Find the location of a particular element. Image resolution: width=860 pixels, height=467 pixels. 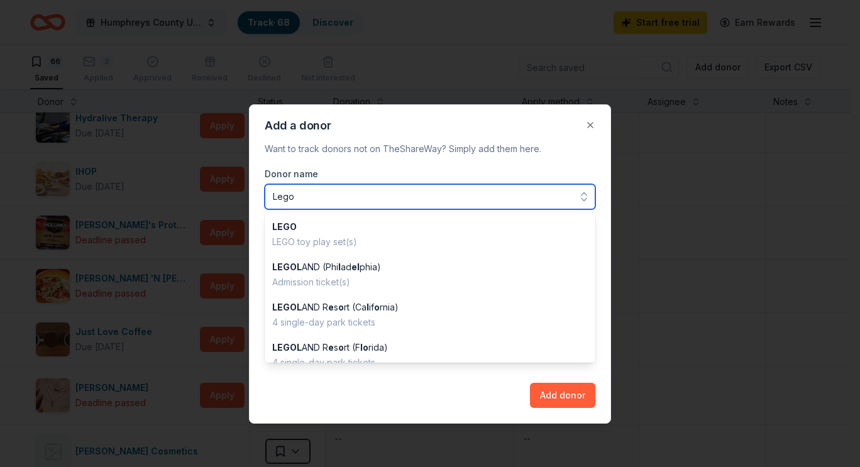

div: AND R s rt (Ca if rnia) is located at coordinates (422, 315).